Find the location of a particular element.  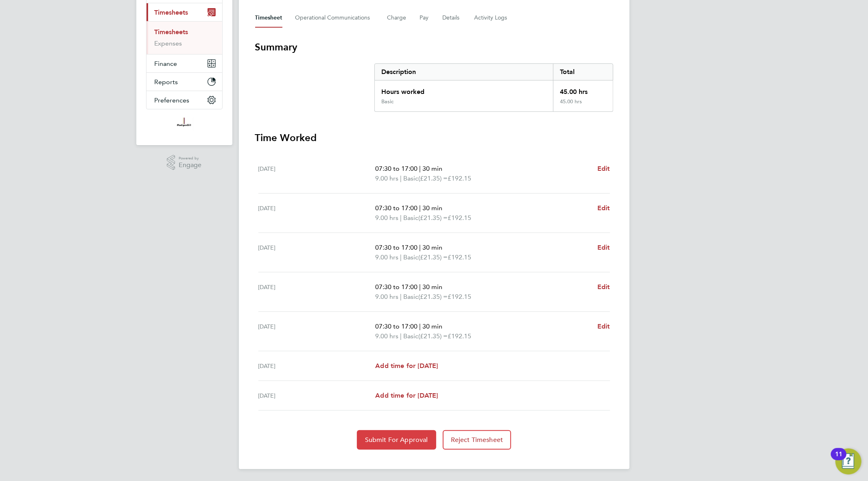

section: Timesheet is located at coordinates (434, 245).